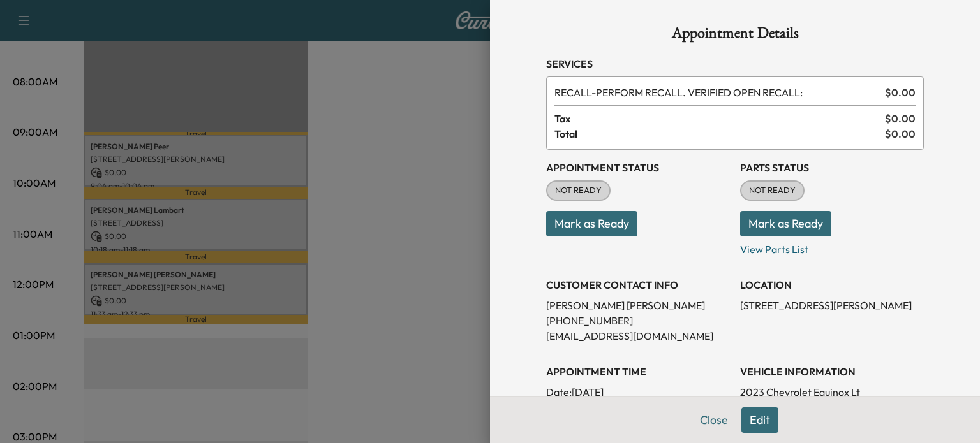 The height and width of the screenshot is (443, 980). Describe the element at coordinates (638, 168) in the screenshot. I see `h3: Appointment Status` at that location.